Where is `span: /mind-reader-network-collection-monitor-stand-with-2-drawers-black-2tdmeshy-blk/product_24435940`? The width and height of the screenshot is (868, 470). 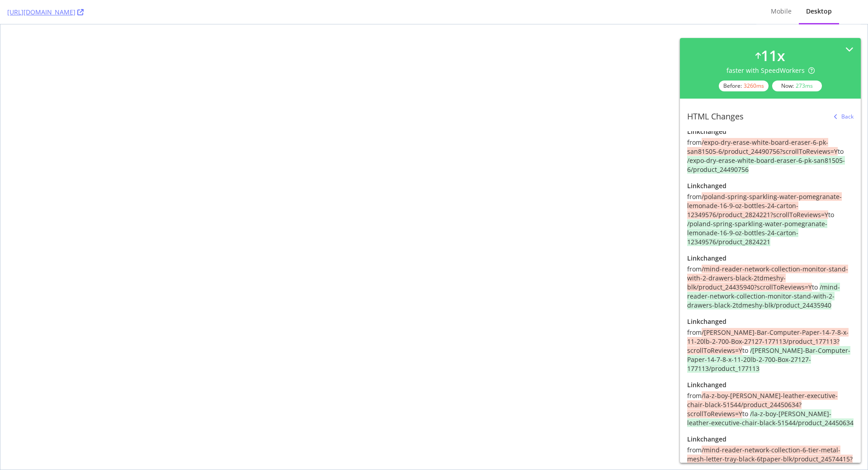 span: /mind-reader-network-collection-monitor-stand-with-2-drawers-black-2tdmeshy-blk/product_24435940 is located at coordinates (763, 295).